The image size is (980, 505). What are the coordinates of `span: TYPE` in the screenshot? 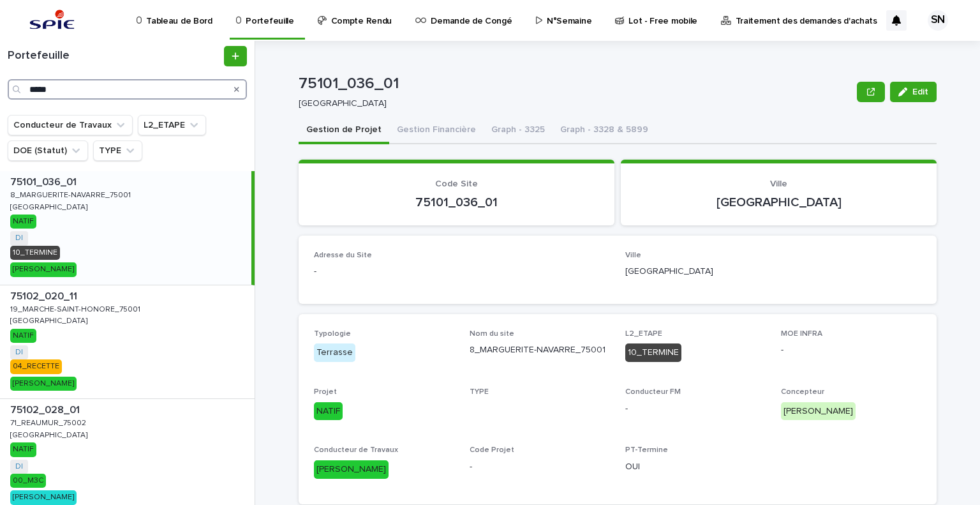 It's located at (479, 392).